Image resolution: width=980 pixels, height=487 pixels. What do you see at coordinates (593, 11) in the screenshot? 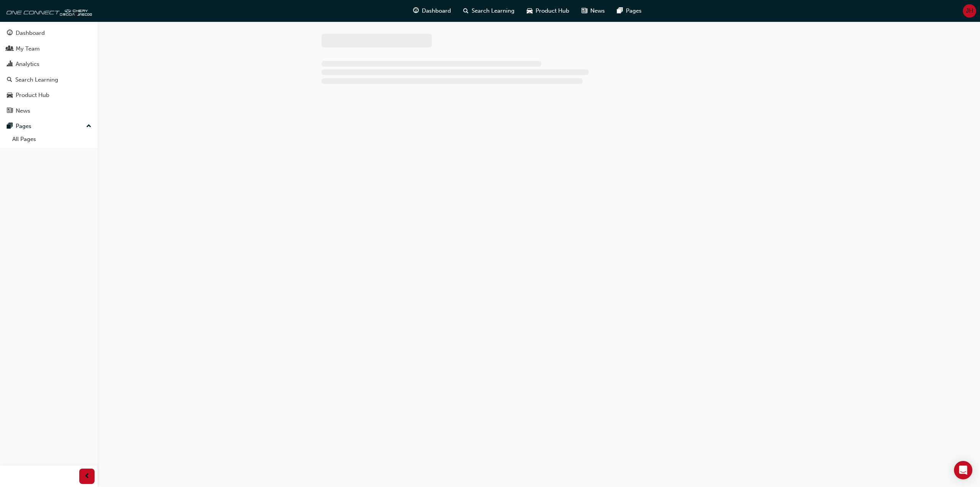
I see `a: news-iconNews` at bounding box center [593, 11].